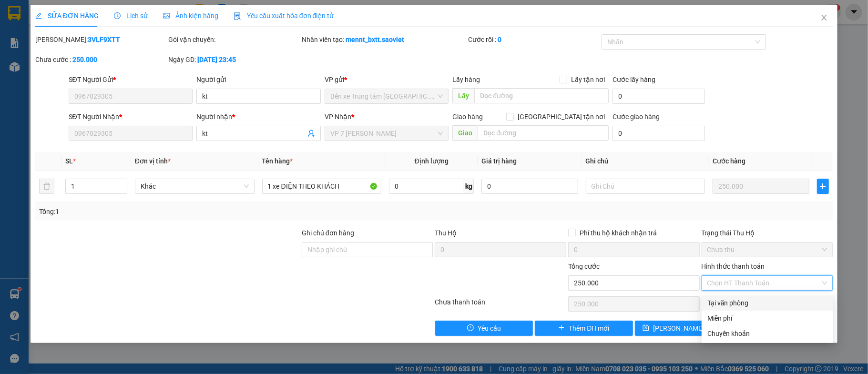  Describe the element at coordinates (104, 39) in the screenshot. I see `b: 3VLF9XTT` at that location.